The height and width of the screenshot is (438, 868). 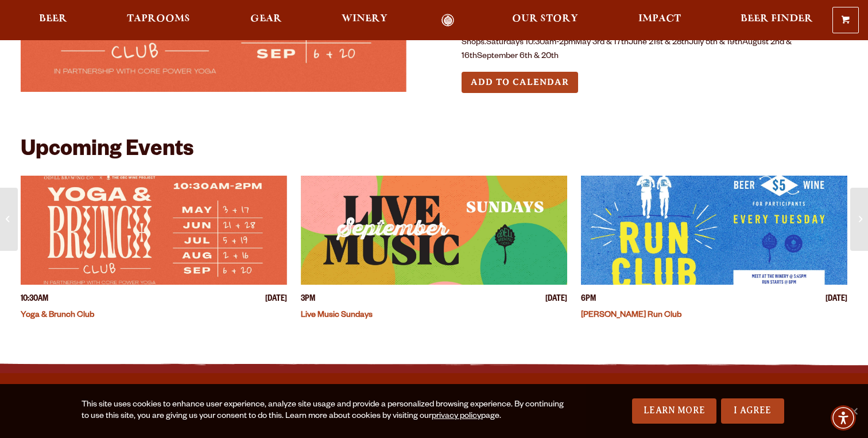 I want to click on a: Live Music Sundays, so click(x=336, y=316).